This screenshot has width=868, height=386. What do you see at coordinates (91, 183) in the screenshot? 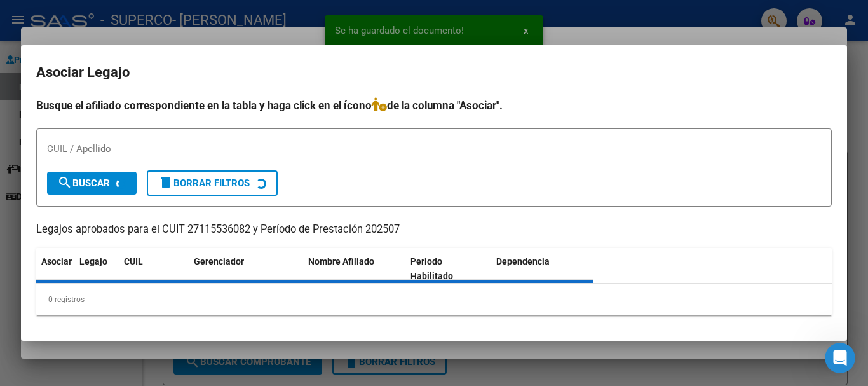
I see `button: Buscar` at bounding box center [91, 183].